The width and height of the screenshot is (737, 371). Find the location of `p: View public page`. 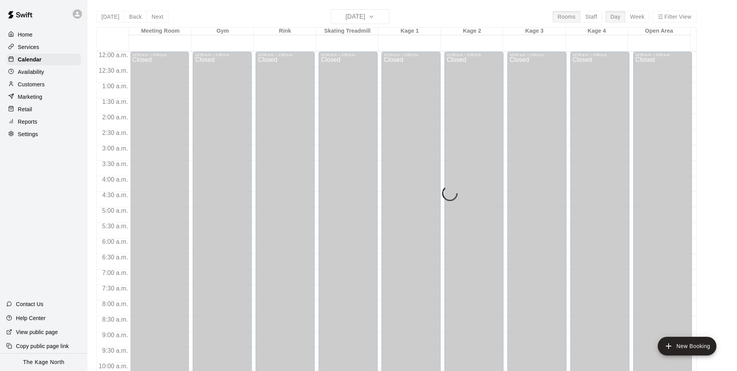

p: View public page is located at coordinates (37, 332).